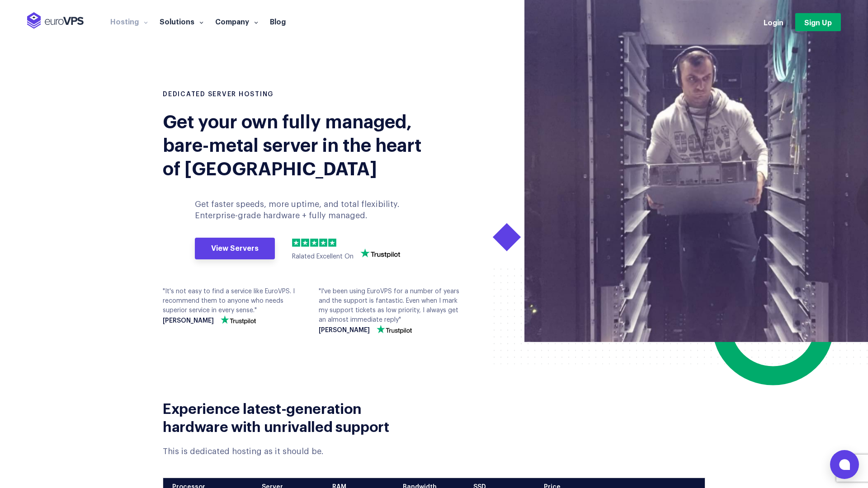 This screenshot has width=868, height=488. I want to click on a: Blog, so click(277, 21).